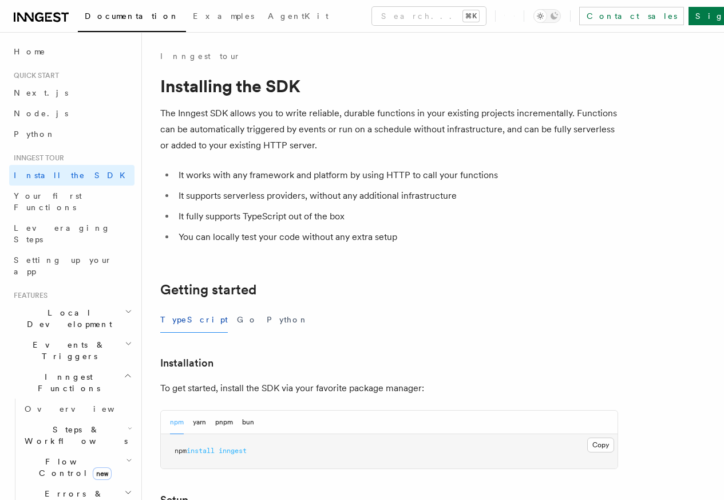 This screenshot has width=724, height=500. Describe the element at coordinates (132, 18) in the screenshot. I see `a: Documentation` at that location.